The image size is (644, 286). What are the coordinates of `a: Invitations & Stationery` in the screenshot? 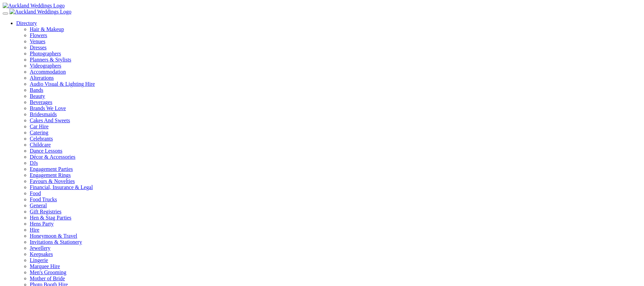 It's located at (56, 242).